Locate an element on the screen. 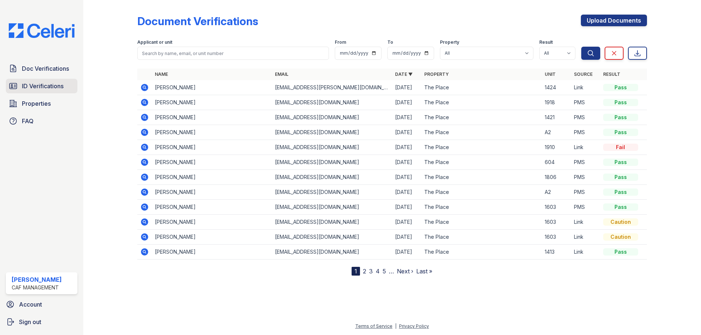 Image resolution: width=701 pixels, height=335 pixels. a: Upload Documents is located at coordinates (614, 20).